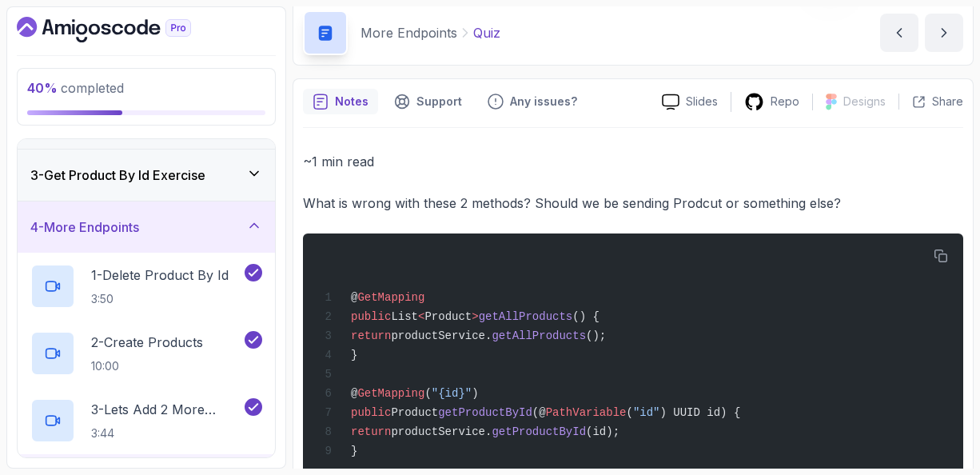  What do you see at coordinates (452, 393) in the screenshot?
I see `span: "{id}"` at bounding box center [452, 393].